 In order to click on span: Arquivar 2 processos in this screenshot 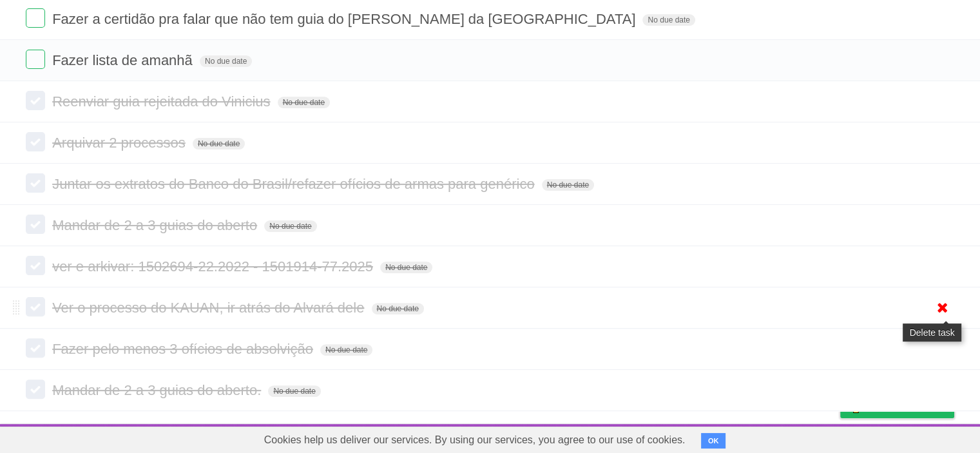, I will do `click(120, 142)`.